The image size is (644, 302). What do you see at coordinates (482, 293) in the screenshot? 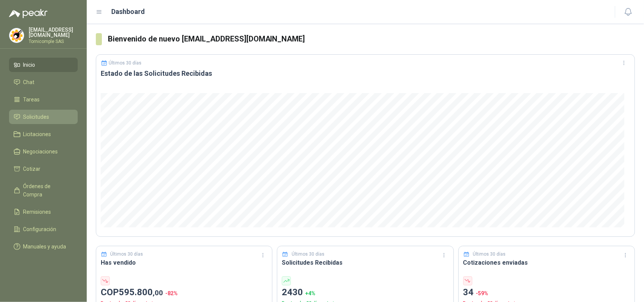
I see `span: -59 %` at bounding box center [482, 293].